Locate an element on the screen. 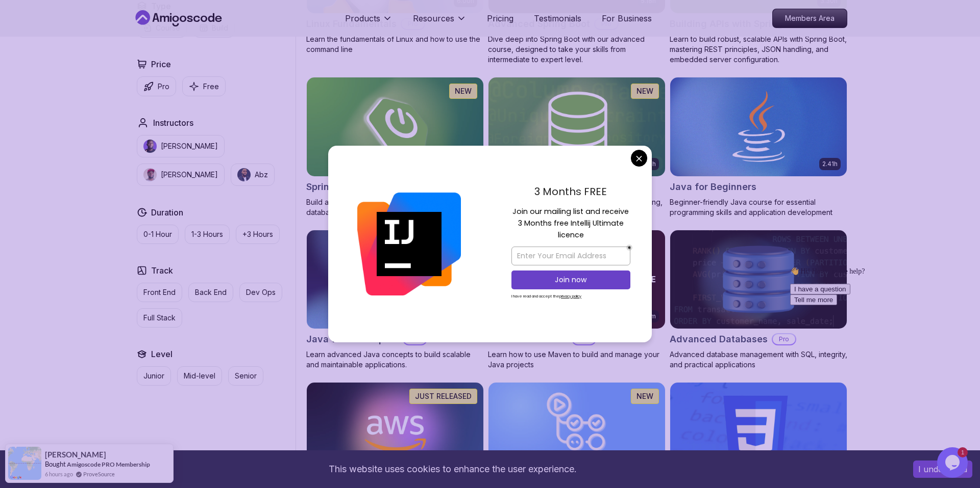 The width and height of the screenshot is (980, 488). img: CSS Essentials card is located at coordinates (758, 433).